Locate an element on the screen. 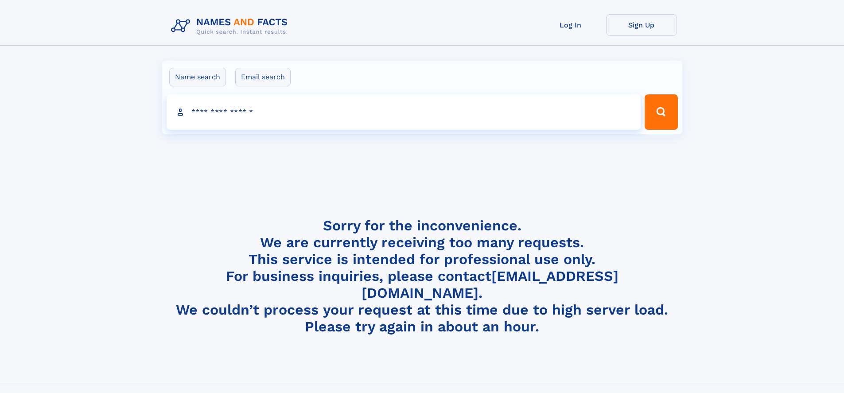 The image size is (844, 393). a: Sign Up is located at coordinates (641, 25).